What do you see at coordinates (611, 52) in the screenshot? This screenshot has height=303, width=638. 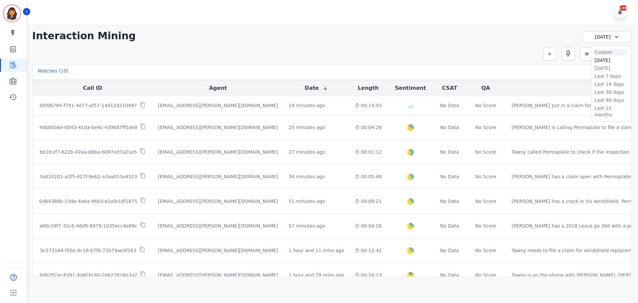 I see `li: Custom` at bounding box center [611, 52].